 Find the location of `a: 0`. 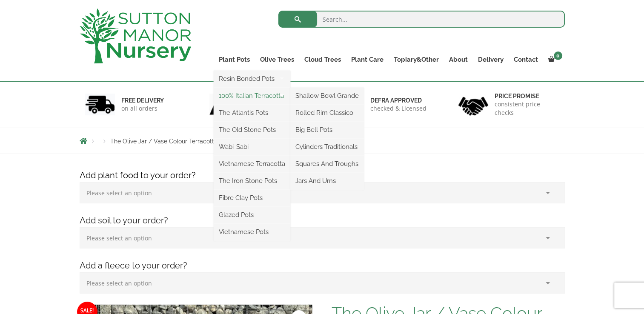

a: 0 is located at coordinates (554, 60).